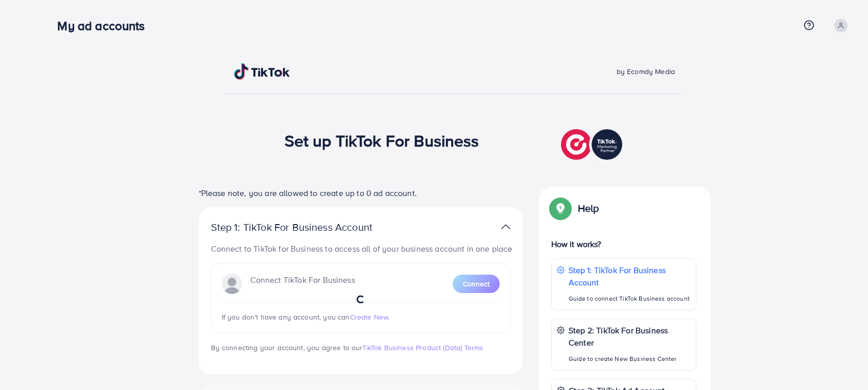  I want to click on p: Guide to connect TikTok Business account, so click(630, 299).